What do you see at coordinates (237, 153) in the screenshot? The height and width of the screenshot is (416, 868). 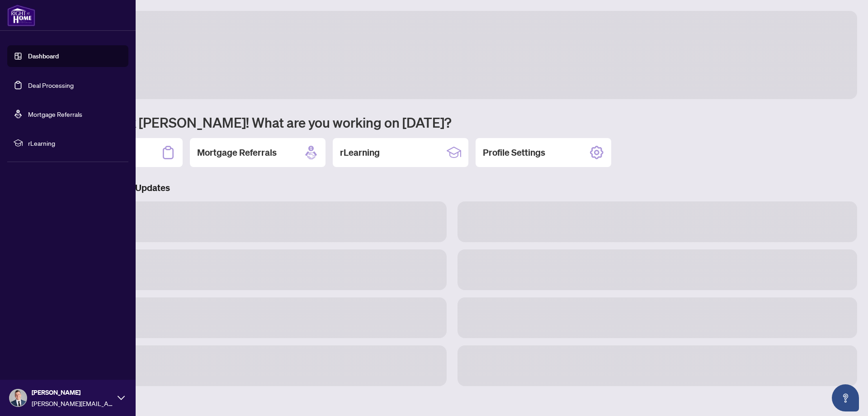 I see `h2: Mortgage Referrals` at bounding box center [237, 153].